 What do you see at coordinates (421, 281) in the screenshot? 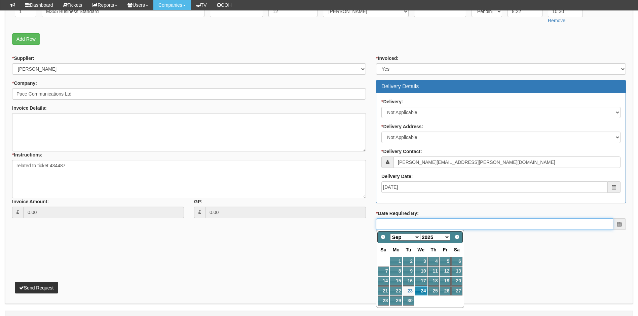
I see `a: 17` at bounding box center [421, 281].